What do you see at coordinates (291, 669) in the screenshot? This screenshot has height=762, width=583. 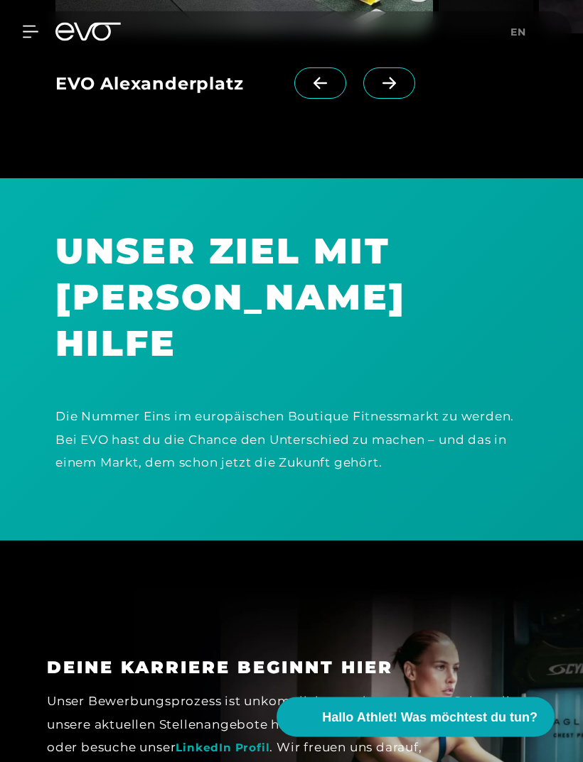 I see `h3: DEINE KARRIERE BEGINNT HIER` at bounding box center [291, 669].